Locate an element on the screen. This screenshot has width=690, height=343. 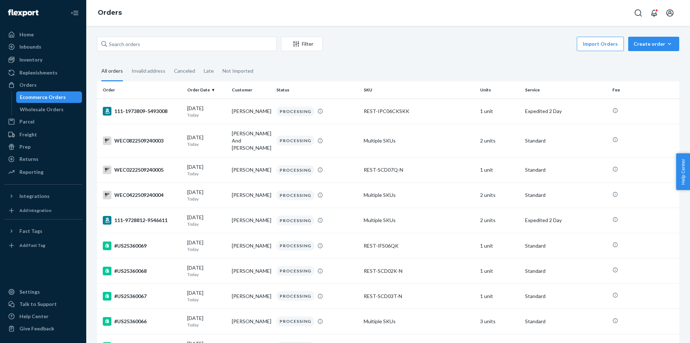
div: Create order is located at coordinates (654, 44).